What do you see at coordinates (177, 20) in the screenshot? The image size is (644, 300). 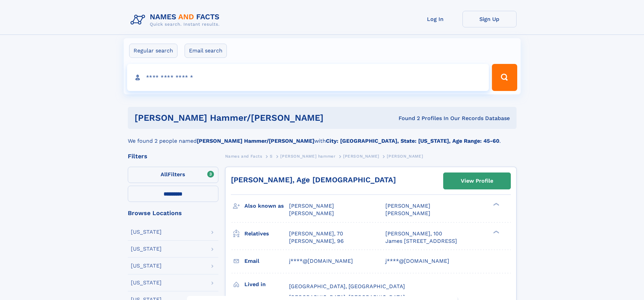 I see `img: Logo Names and Facts` at bounding box center [177, 20].